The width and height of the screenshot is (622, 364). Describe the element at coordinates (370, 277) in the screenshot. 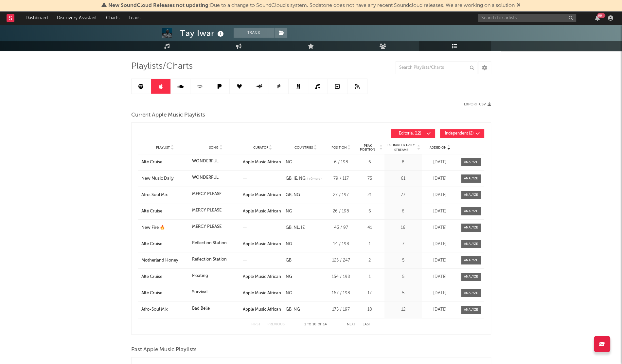

I see `div: 1` at that location.